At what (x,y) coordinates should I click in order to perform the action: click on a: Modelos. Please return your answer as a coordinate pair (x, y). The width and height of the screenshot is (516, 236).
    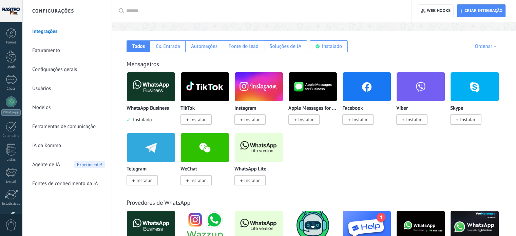
    Looking at the image, I should click on (69, 108).